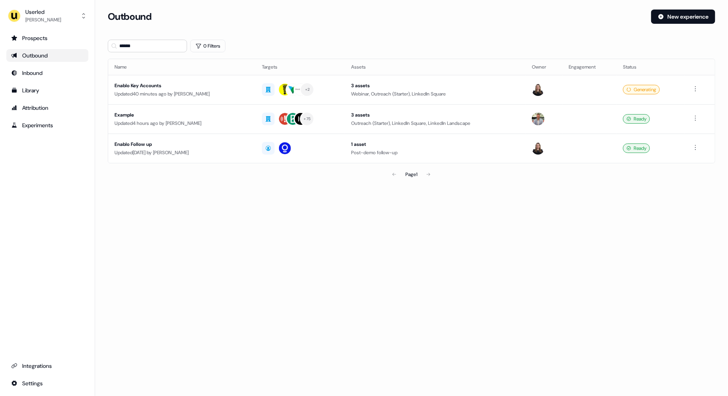 The width and height of the screenshot is (728, 396). I want to click on th: Owner, so click(544, 67).